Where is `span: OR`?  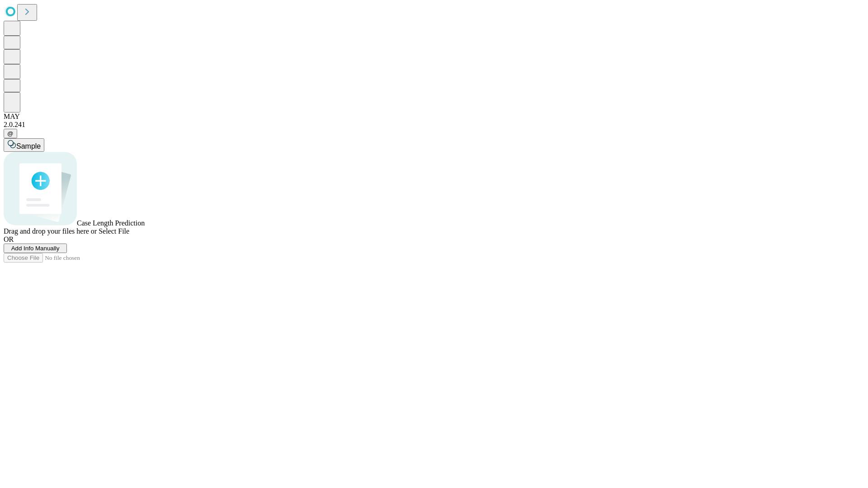
span: OR is located at coordinates (9, 239).